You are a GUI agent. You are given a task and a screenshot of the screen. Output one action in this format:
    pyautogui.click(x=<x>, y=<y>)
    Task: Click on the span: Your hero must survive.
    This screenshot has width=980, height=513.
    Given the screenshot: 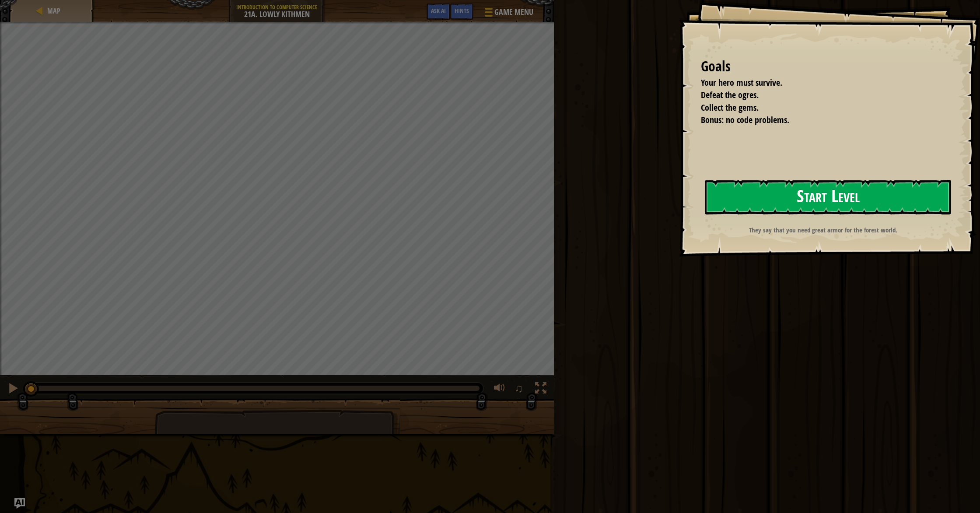 What is the action you would take?
    pyautogui.click(x=742, y=82)
    